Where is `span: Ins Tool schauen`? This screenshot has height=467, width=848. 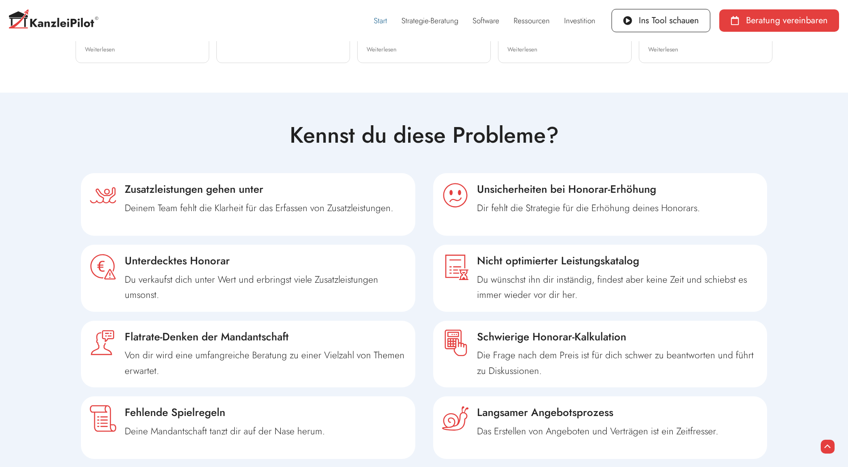 span: Ins Tool schauen is located at coordinates (669, 21).